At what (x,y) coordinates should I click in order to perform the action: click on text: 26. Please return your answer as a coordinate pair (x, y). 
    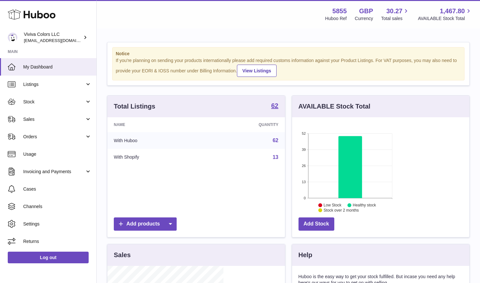
    Looking at the image, I should click on (304, 166).